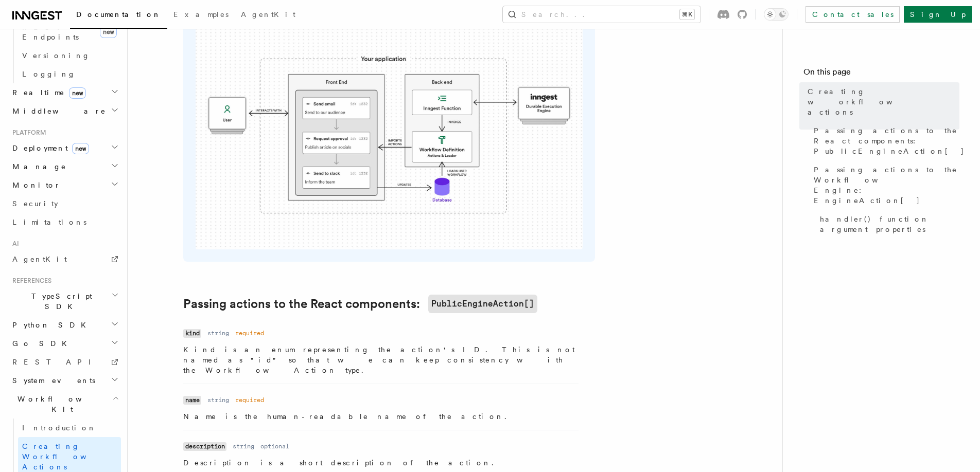 This screenshot has height=472, width=980. What do you see at coordinates (886, 185) in the screenshot?
I see `span: Passing actions to the Workflow Engine: EngineAction[]` at bounding box center [886, 185].